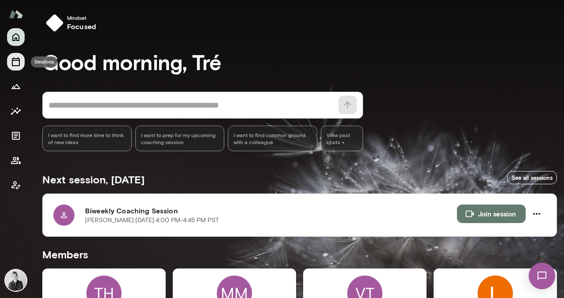 The height and width of the screenshot is (298, 564). What do you see at coordinates (16, 86) in the screenshot?
I see `button: Growth Plan` at bounding box center [16, 86].